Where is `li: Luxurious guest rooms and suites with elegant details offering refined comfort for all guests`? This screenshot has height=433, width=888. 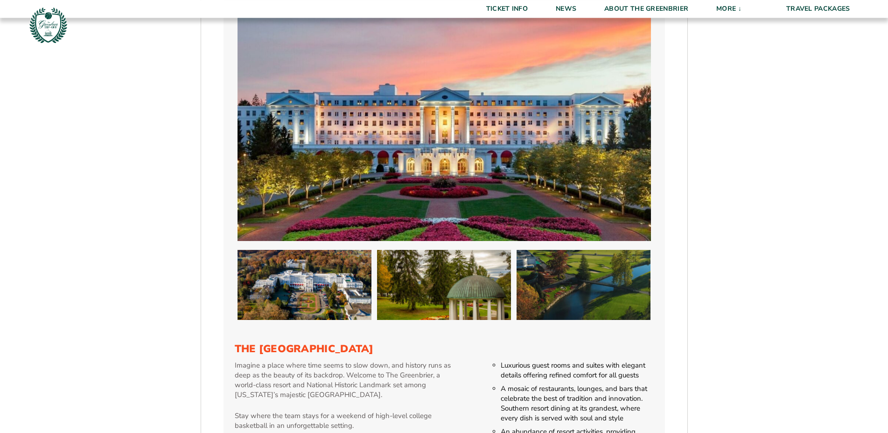
li: Luxurious guest rooms and suites with elegant details offering refined comfort for all guests is located at coordinates (577, 370).